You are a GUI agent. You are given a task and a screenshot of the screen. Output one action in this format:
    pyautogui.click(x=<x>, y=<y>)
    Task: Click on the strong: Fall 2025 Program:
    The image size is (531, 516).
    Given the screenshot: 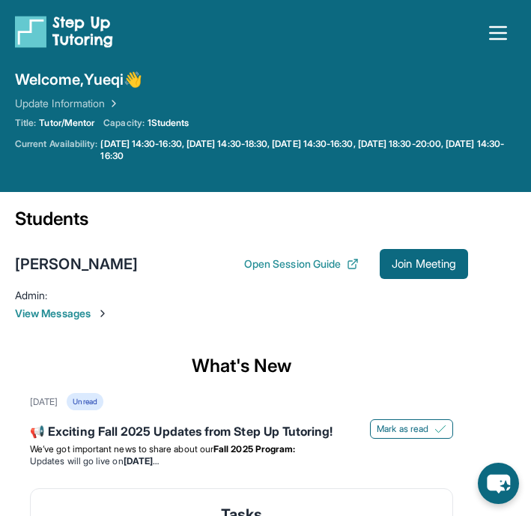 What is the action you would take?
    pyautogui.click(x=254, y=448)
    